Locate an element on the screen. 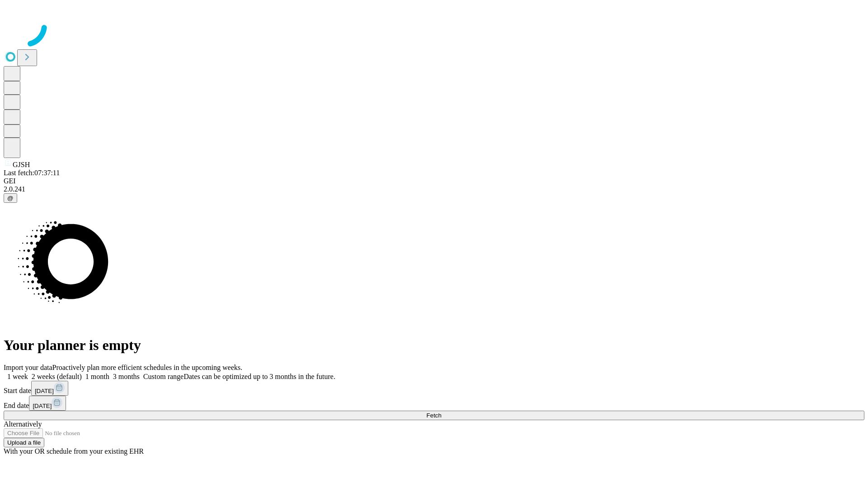 This screenshot has height=489, width=868. span: GJSH is located at coordinates (21, 164).